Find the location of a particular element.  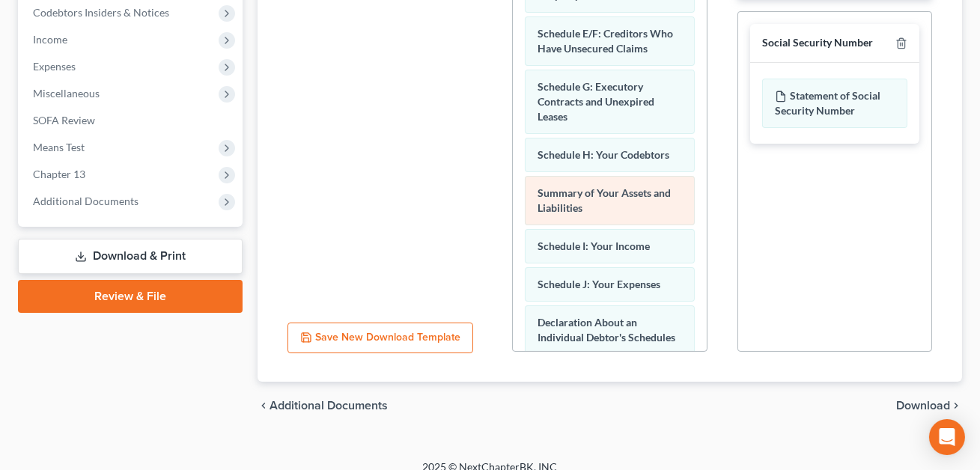

span: SOFA Review is located at coordinates (64, 120).